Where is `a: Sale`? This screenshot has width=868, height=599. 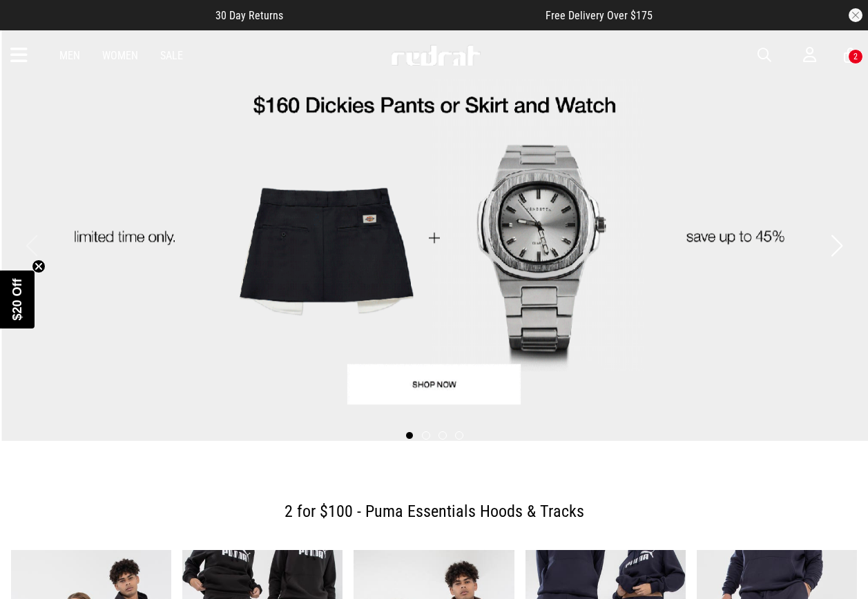 a: Sale is located at coordinates (172, 55).